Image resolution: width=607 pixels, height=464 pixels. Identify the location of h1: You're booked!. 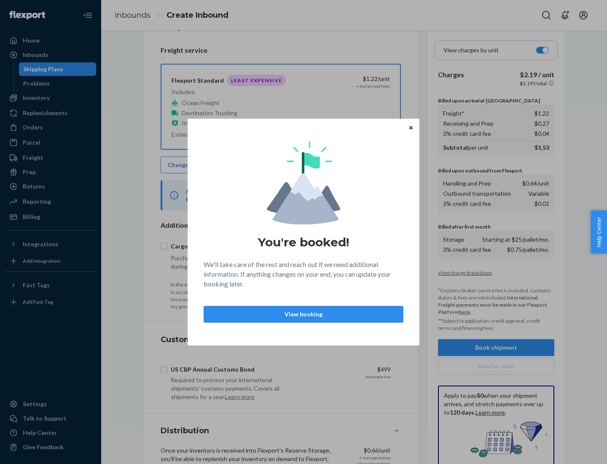
(304, 242).